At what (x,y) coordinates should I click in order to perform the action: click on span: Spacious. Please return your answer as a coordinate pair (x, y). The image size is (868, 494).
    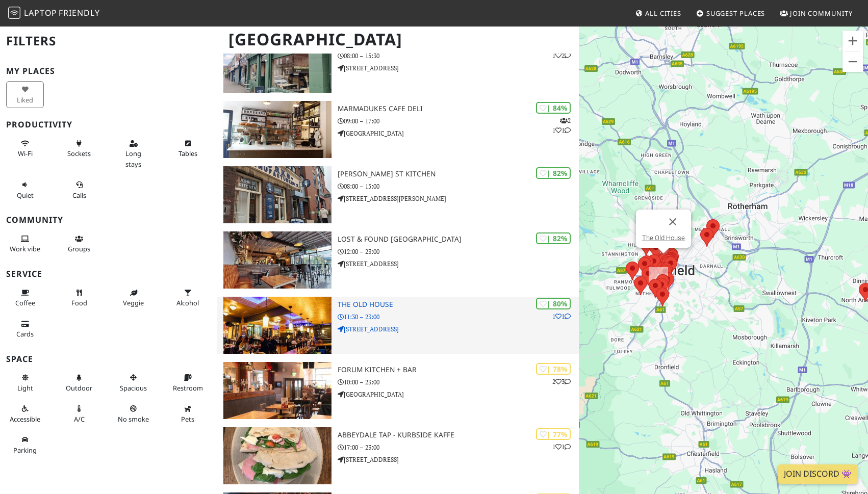
    Looking at the image, I should click on (133, 388).